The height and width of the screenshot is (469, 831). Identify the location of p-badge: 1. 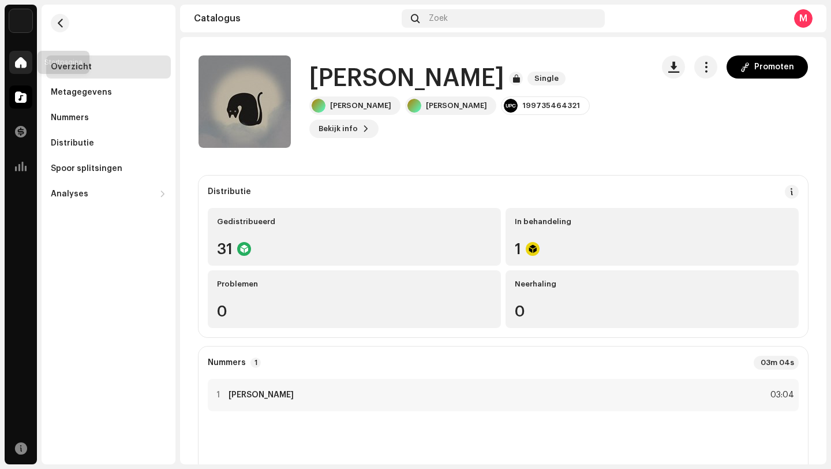
(256, 363).